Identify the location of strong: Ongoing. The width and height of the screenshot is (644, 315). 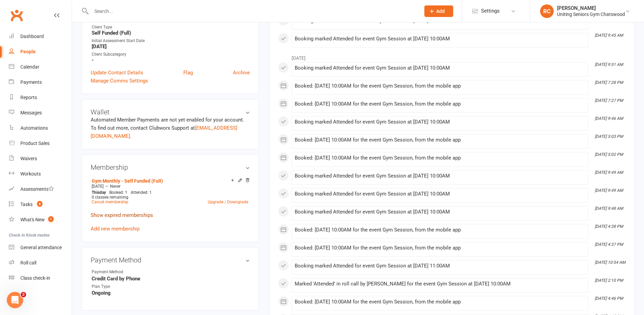
(171, 293).